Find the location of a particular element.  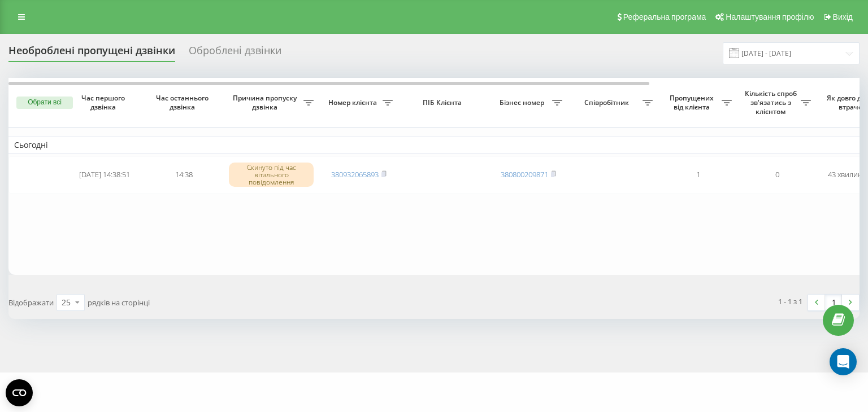

div: 1 - 1 з 1 is located at coordinates (790, 302).